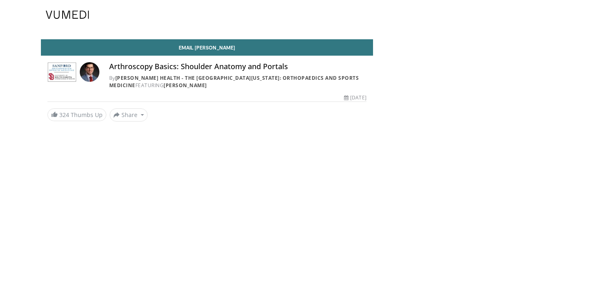 The width and height of the screenshot is (589, 286). I want to click on button: Share, so click(128, 115).